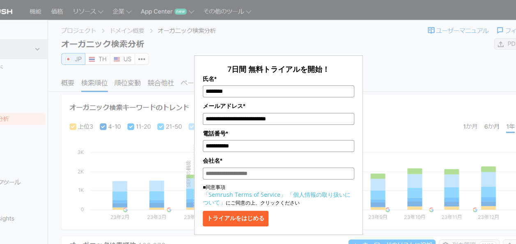 This screenshot has width=516, height=244. Describe the element at coordinates (278, 69) in the screenshot. I see `span: 7日間 無料トライアルを開始！` at that location.